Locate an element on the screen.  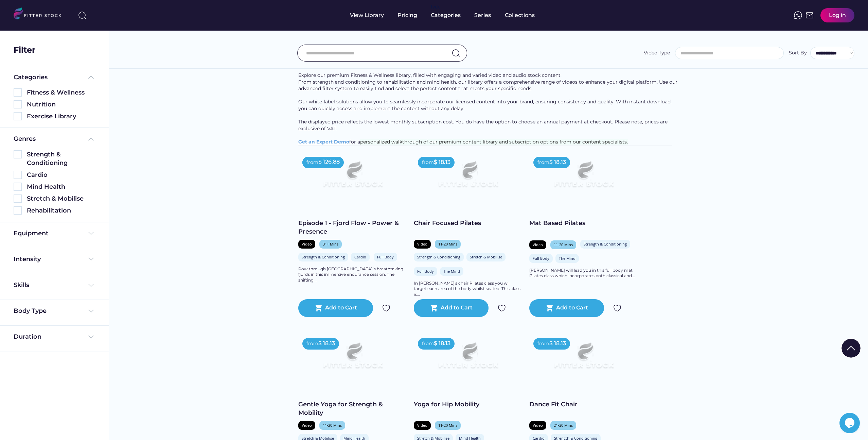
div: Dance Fit Chair is located at coordinates (584, 404).